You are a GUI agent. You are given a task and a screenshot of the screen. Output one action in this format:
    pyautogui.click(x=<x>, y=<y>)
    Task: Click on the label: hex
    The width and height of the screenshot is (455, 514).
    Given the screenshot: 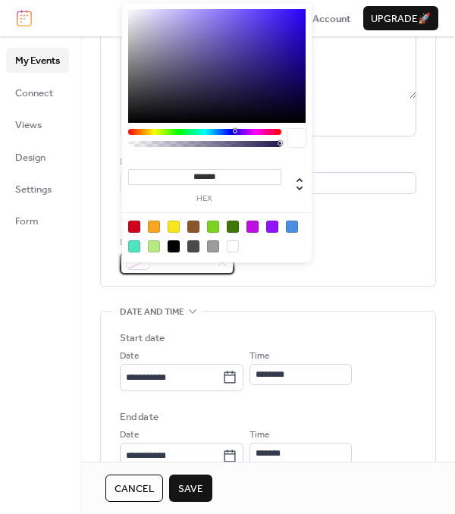 What is the action you would take?
    pyautogui.click(x=205, y=199)
    